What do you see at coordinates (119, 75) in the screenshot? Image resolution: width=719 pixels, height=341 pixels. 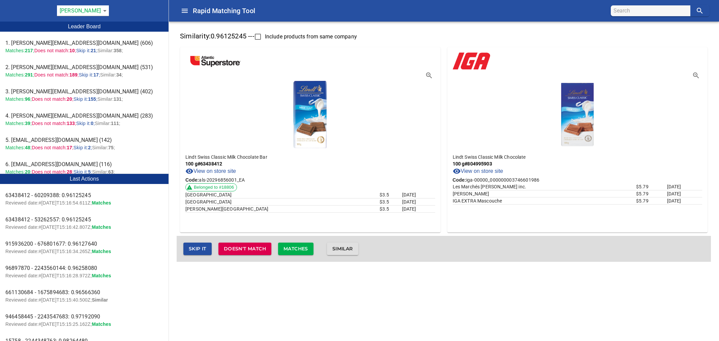 I see `b: 34` at bounding box center [119, 75].